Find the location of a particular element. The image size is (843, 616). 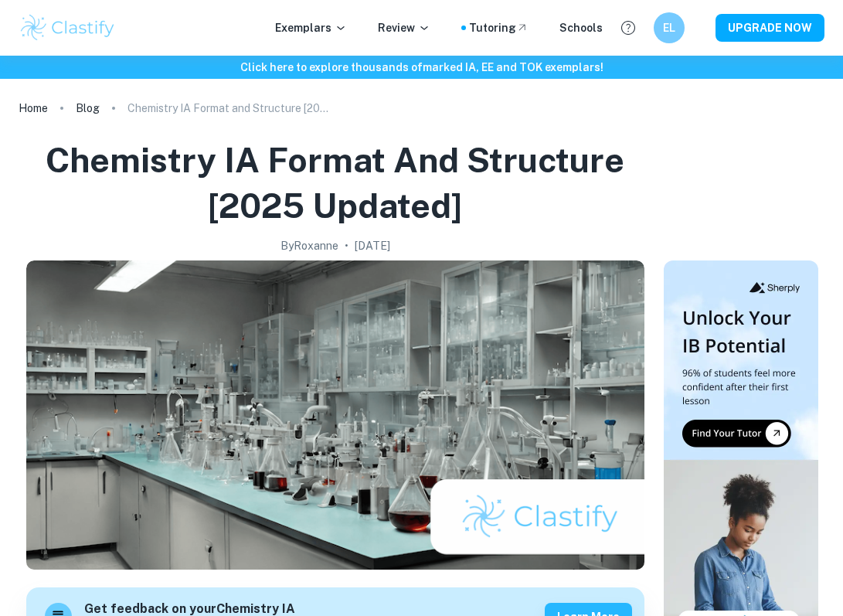

img: Clastify logo is located at coordinates (67, 28).